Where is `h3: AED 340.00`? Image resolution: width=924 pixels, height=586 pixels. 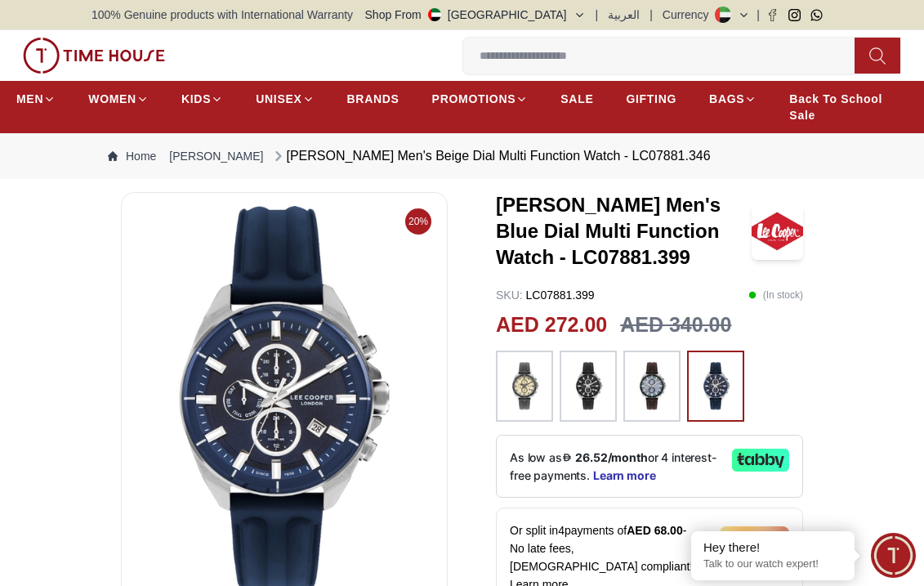 h3: AED 340.00 is located at coordinates (675, 326).